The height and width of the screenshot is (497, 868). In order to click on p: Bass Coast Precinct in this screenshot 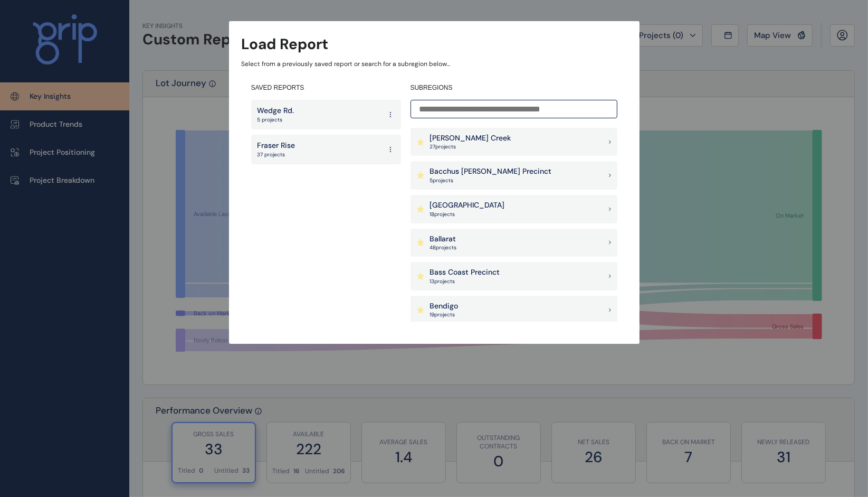, I will do `click(465, 272)`.